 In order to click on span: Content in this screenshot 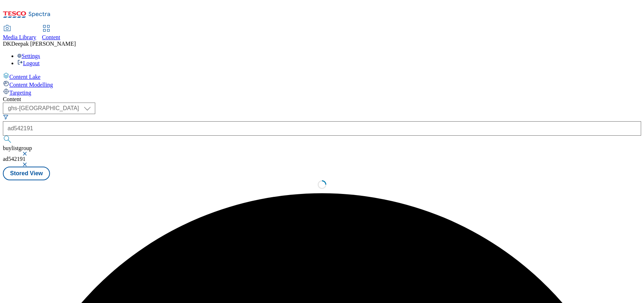, I will do `click(51, 37)`.